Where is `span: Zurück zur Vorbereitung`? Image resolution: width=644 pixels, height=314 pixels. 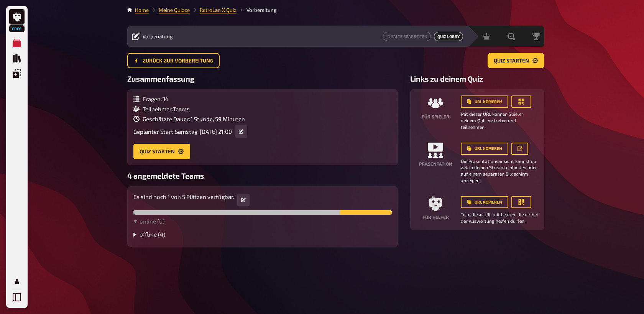 span: Zurück zur Vorbereitung is located at coordinates (178, 61).